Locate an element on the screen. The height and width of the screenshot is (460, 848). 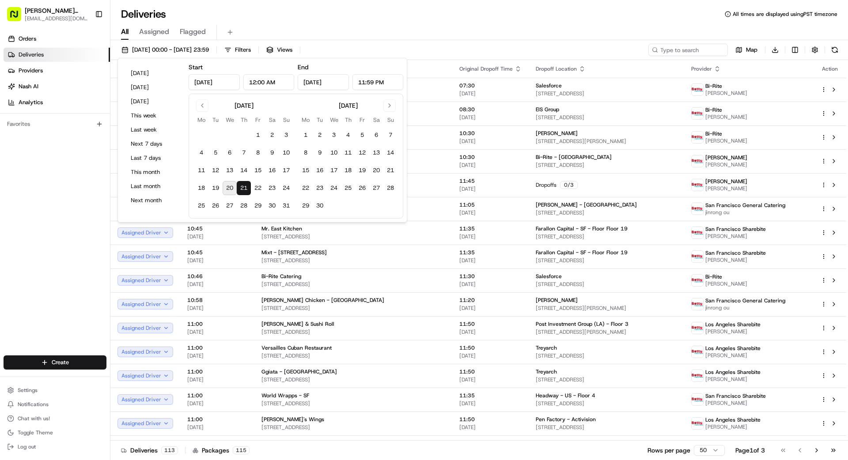
label: End is located at coordinates (303, 67).